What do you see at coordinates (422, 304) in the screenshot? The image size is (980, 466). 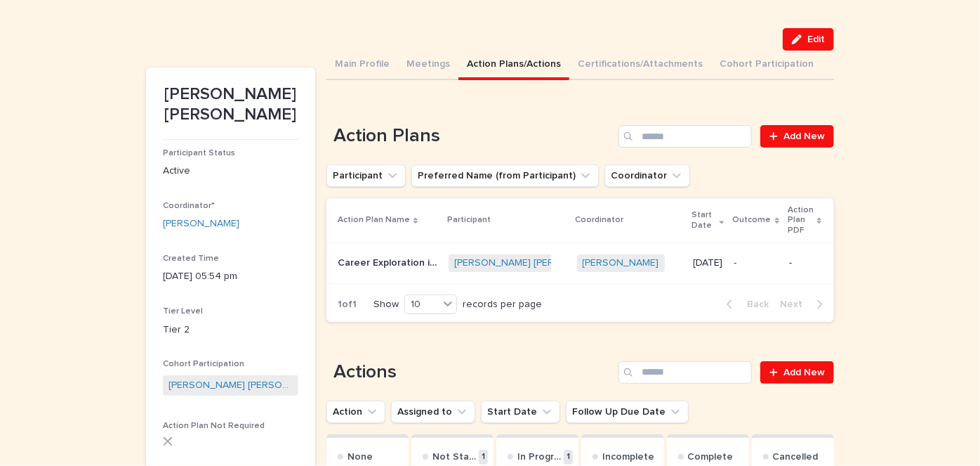 I see `div: 10` at bounding box center [422, 304].